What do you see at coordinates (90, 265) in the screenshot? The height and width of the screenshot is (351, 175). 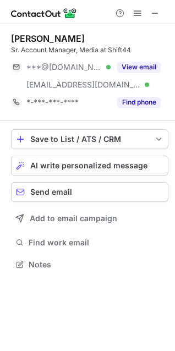 I see `button: Notes` at bounding box center [90, 265].